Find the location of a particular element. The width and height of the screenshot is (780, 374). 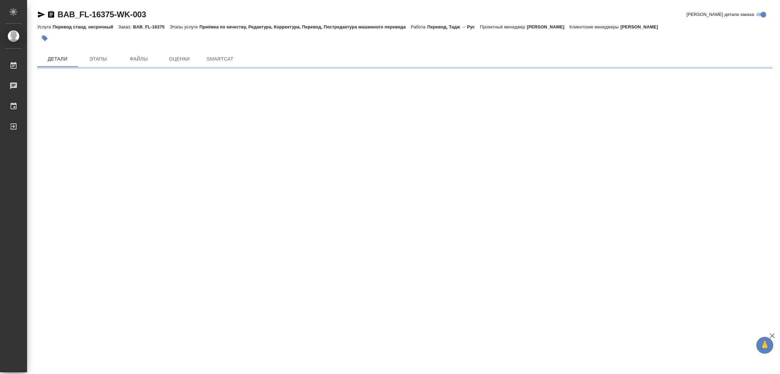

button: Добавить тэг is located at coordinates (45, 38).